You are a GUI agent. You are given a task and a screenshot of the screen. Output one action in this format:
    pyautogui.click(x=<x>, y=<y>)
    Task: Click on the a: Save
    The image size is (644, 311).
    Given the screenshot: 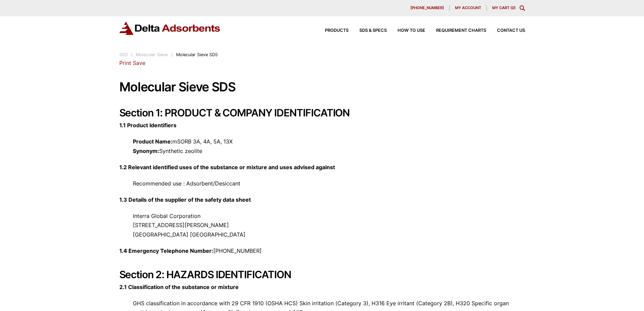 What is the action you would take?
    pyautogui.click(x=139, y=63)
    